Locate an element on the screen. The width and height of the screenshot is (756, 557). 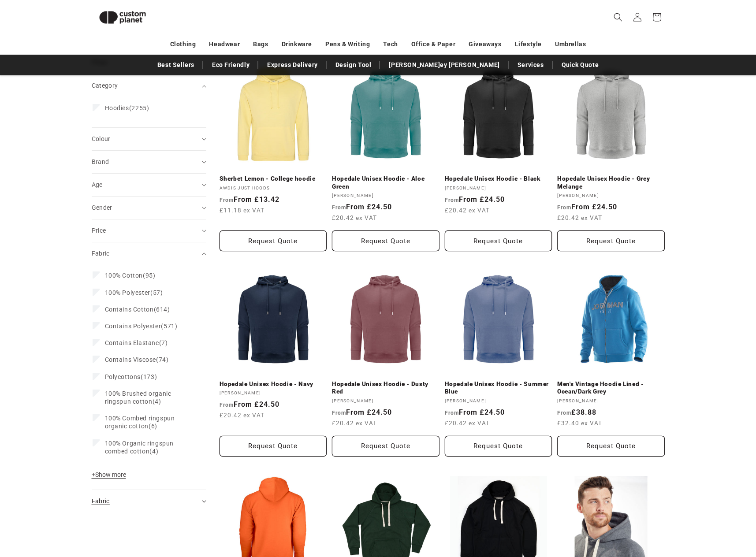
span: Contains Cotton is located at coordinates (129, 309).